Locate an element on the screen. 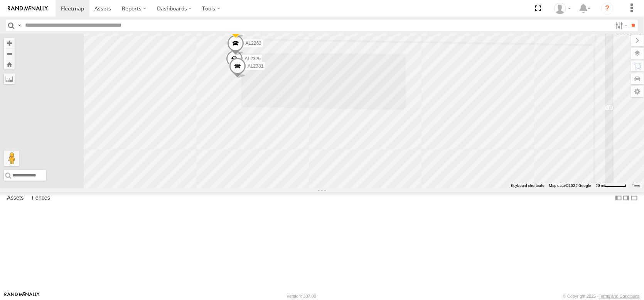 This screenshot has height=300, width=644. button: Map Scale: 50 m per 53 pixels is located at coordinates (611, 186).